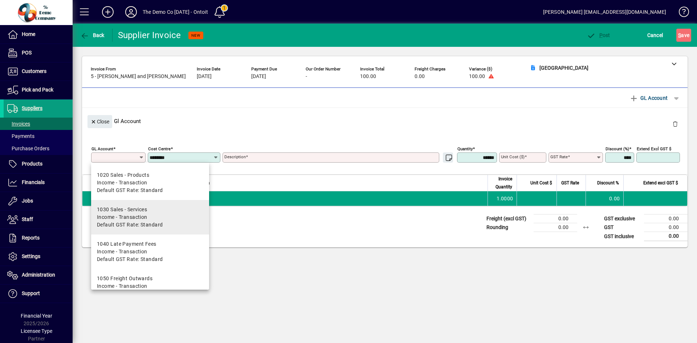 The image size is (697, 343). What do you see at coordinates (38, 275) in the screenshot?
I see `a: Administration` at bounding box center [38, 275].